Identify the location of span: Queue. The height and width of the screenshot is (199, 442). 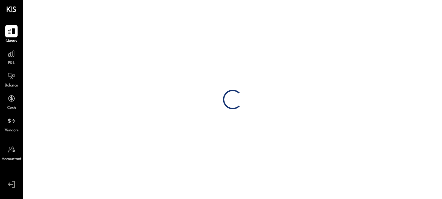
(11, 41).